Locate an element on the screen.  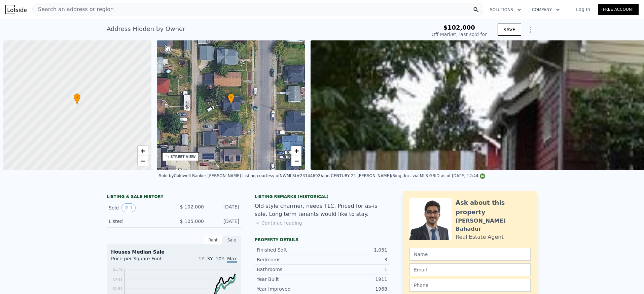
div: Finished Sqft is located at coordinates (289, 250).